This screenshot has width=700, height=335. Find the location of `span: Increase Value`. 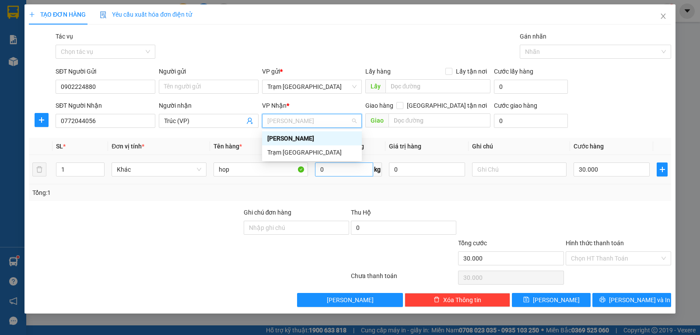

span: Increase Value is located at coordinates (99, 166).